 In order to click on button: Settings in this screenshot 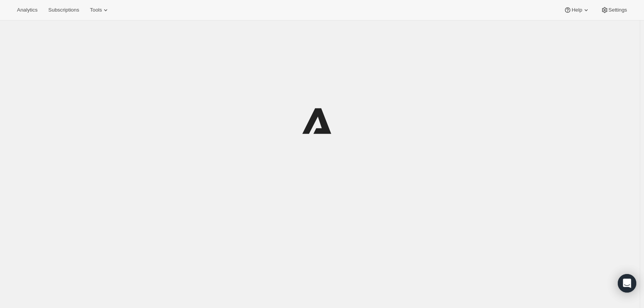, I will do `click(614, 10)`.